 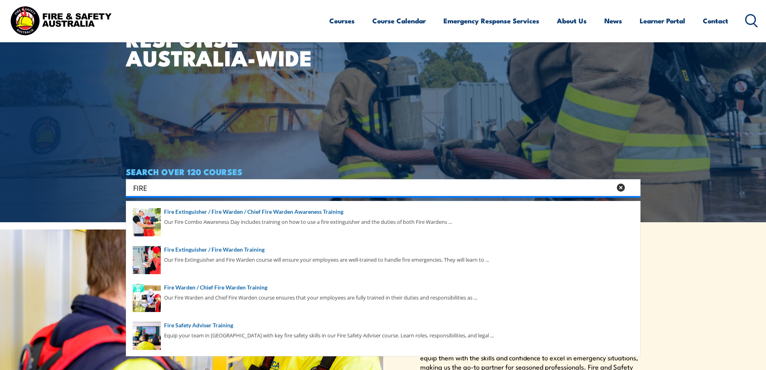 I want to click on button: Search magnifier button, so click(x=632, y=187).